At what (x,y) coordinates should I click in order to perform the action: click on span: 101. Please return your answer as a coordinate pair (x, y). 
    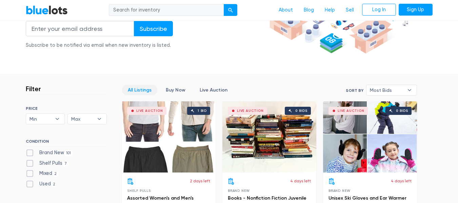
    Looking at the image, I should click on (69, 153).